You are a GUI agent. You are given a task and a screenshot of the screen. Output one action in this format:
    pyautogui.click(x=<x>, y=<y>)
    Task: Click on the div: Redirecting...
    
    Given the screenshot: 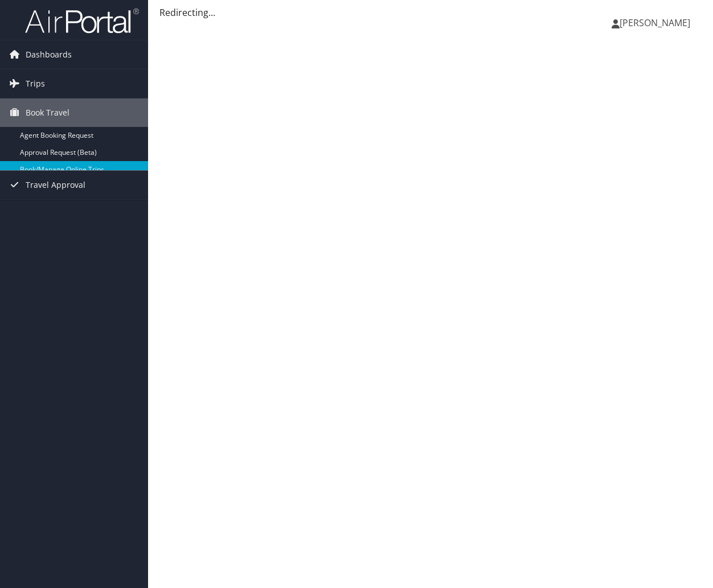 What is the action you would take?
    pyautogui.click(x=430, y=12)
    